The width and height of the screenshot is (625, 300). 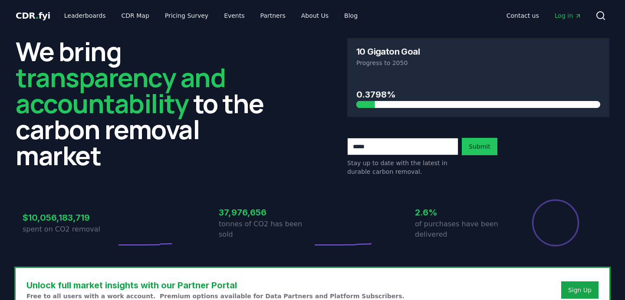 I want to click on a: Contact us, so click(x=522, y=16).